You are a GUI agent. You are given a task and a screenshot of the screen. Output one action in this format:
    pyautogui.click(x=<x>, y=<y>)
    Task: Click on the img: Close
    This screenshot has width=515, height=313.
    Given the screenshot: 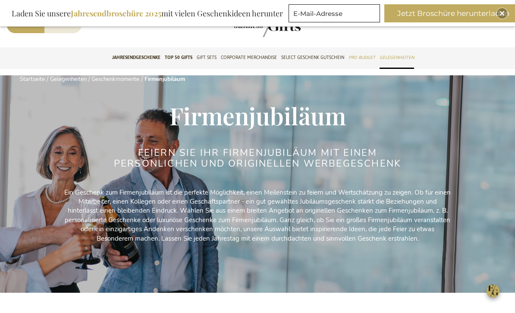 What is the action you would take?
    pyautogui.click(x=502, y=13)
    